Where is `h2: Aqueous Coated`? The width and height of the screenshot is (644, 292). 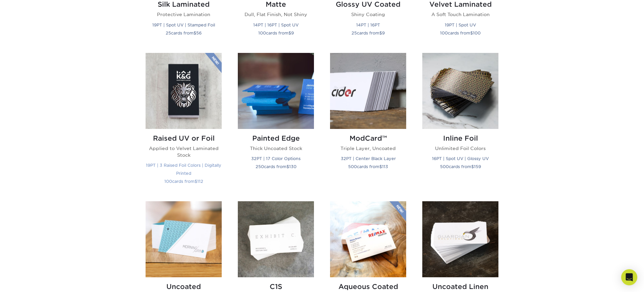
h2: Aqueous Coated is located at coordinates (368, 287).